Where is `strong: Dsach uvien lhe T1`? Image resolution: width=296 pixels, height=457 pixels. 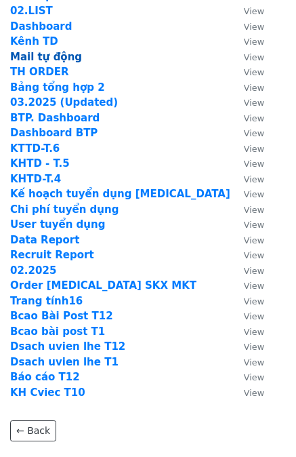
strong: Dsach uvien lhe T1 is located at coordinates (64, 362).